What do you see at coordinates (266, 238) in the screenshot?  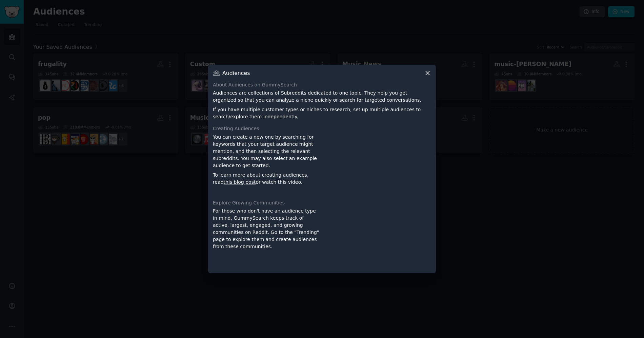 I see `div: For those who don't have an audience type in mind, GummySearch keeps track of active, largest, en...` at bounding box center [266, 238].